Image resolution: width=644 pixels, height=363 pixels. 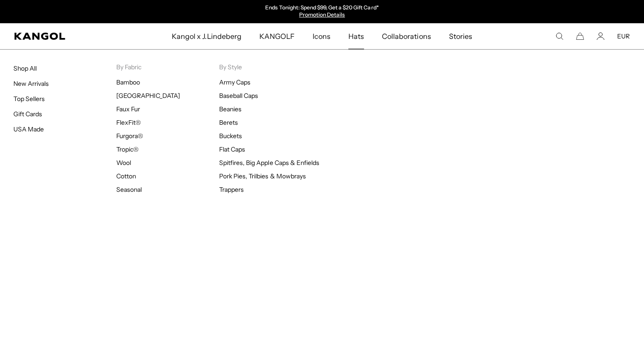 I want to click on a: Promotion Details, so click(x=322, y=14).